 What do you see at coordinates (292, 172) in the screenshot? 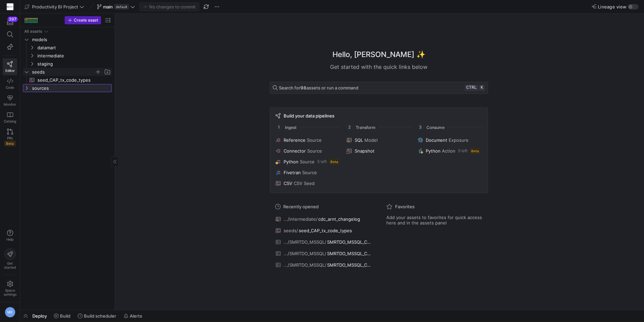
I see `span: Fivetran` at bounding box center [292, 172].